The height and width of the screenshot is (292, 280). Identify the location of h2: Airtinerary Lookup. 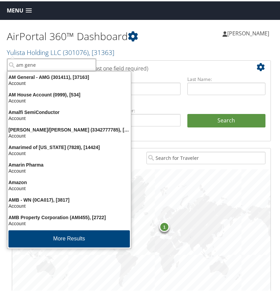
(130, 66).